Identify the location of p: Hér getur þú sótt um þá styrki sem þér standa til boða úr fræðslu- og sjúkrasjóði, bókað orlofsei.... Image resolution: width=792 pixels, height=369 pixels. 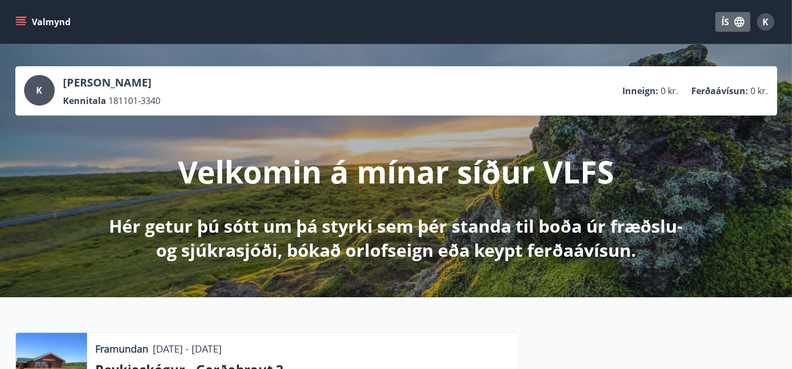
(396, 238).